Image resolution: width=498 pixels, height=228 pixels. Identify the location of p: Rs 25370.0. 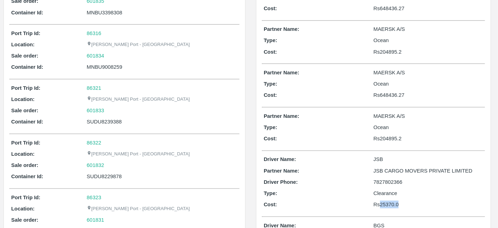
(429, 204).